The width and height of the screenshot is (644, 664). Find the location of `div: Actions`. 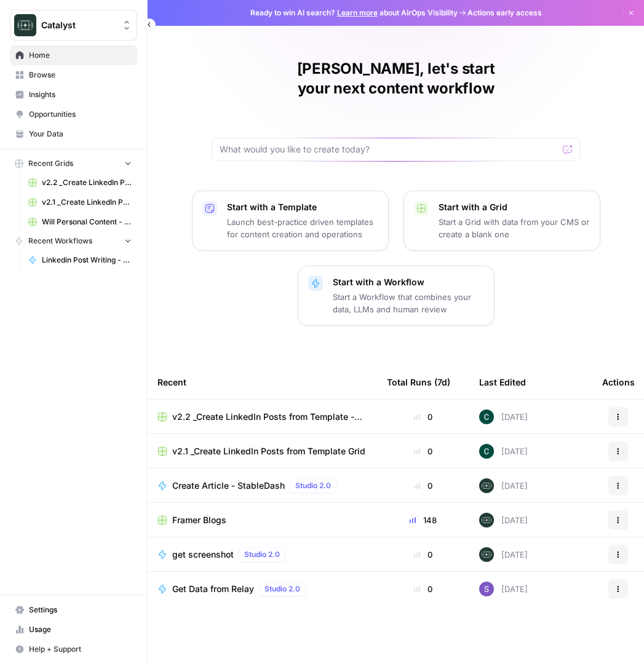

div: Actions is located at coordinates (618, 382).